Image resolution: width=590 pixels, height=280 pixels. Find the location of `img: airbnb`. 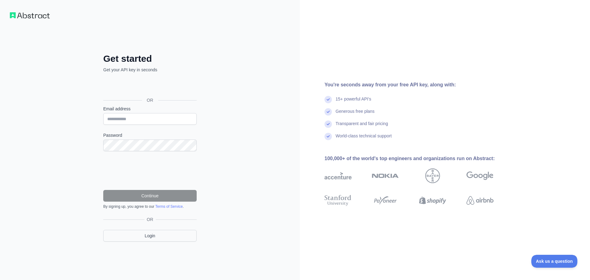

img: airbnb is located at coordinates (480, 200).